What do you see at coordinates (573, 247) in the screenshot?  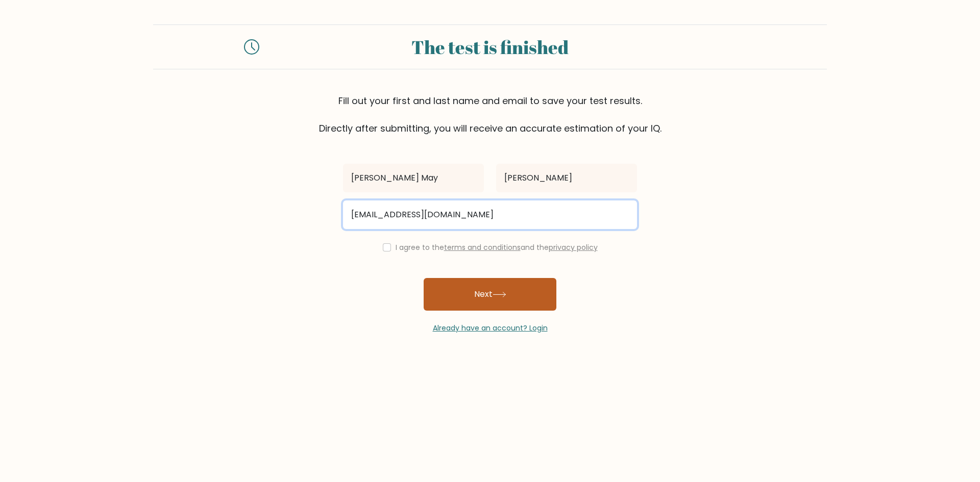 I see `a: privacy policy` at bounding box center [573, 247].